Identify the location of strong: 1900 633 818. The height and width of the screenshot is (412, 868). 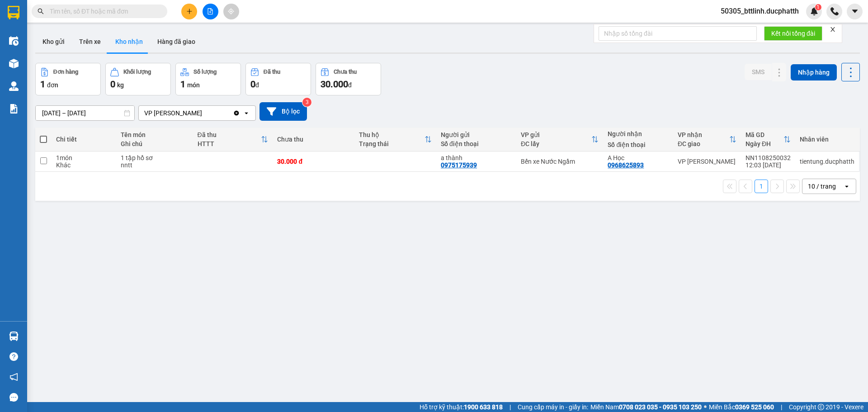
(484, 407).